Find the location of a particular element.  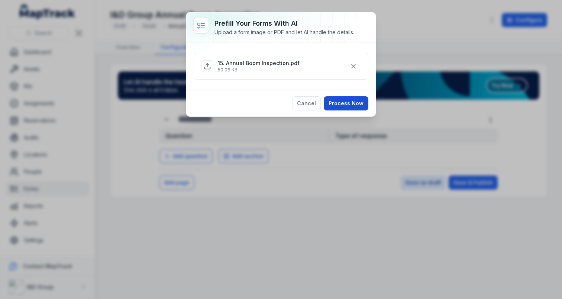

p: 50.06 KB is located at coordinates (258, 70).